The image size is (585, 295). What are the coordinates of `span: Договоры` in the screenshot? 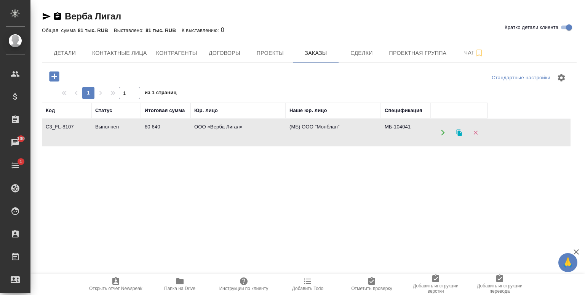 It's located at (224, 53).